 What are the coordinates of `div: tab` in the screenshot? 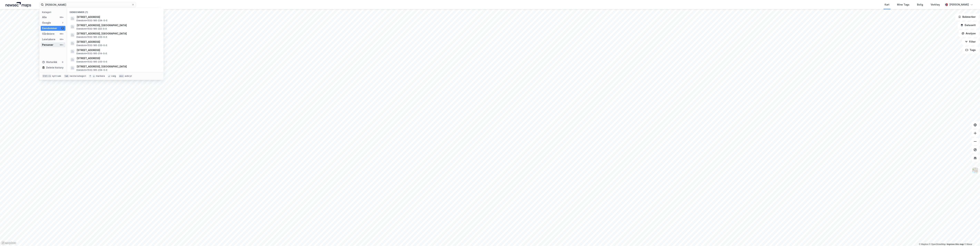 It's located at (67, 76).